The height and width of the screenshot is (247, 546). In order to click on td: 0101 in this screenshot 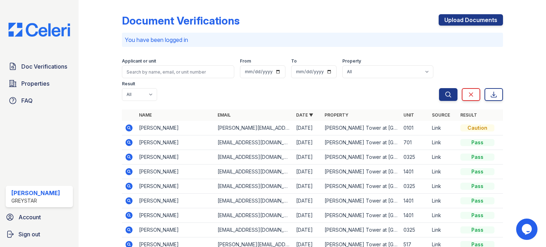, I will do `click(415, 128)`.